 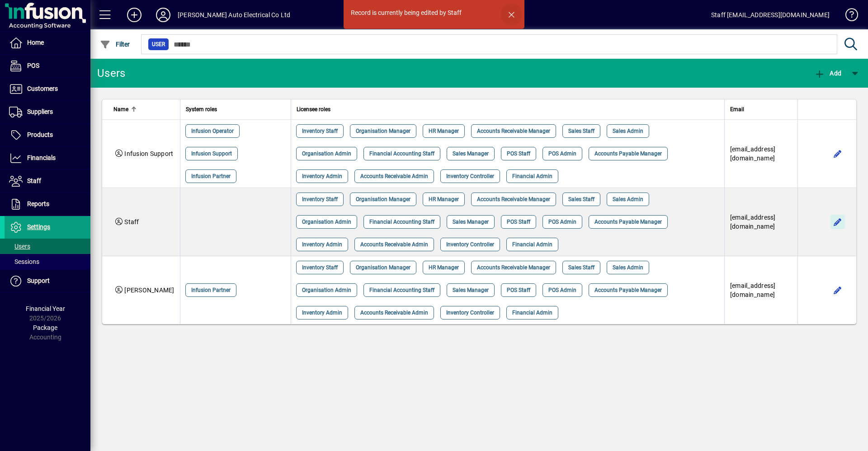 I want to click on span: Users, so click(x=19, y=247).